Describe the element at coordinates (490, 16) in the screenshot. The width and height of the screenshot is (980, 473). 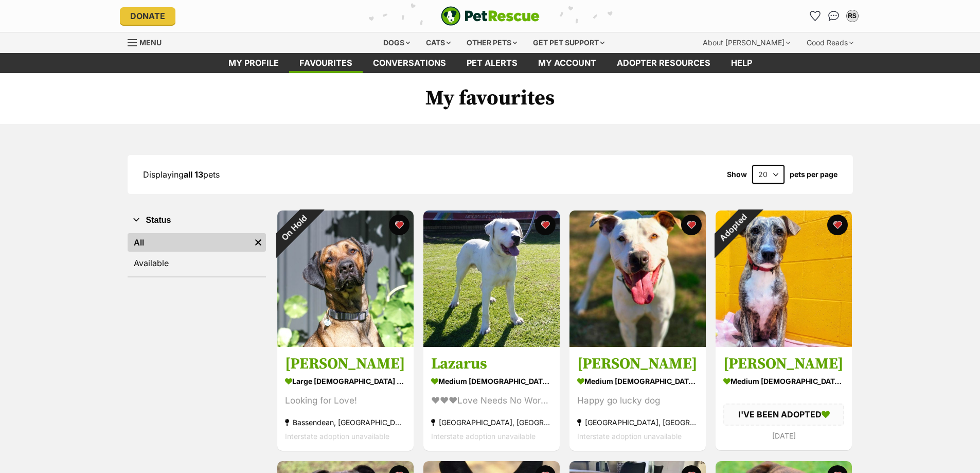
I see `a: PetRescue` at that location.